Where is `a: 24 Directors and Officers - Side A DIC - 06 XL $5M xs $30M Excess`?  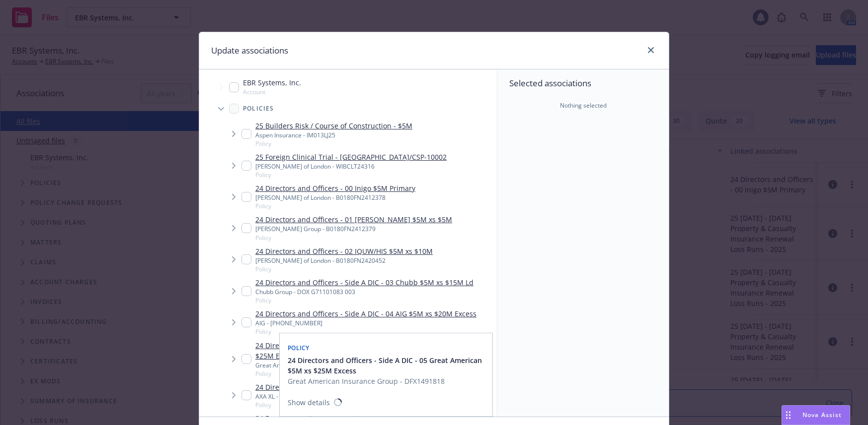 a: 24 Directors and Officers - Side A DIC - 06 XL $5M xs $30M Excess is located at coordinates (364, 387).